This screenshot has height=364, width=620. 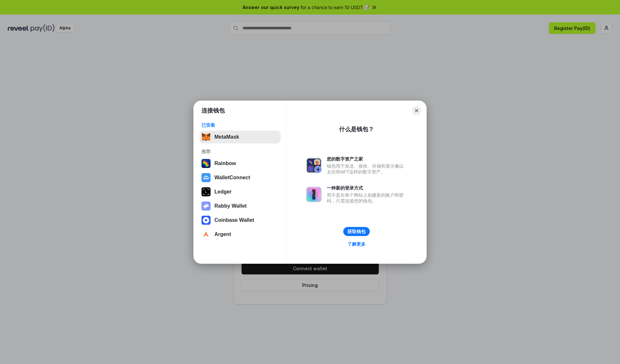 What do you see at coordinates (206, 137) in the screenshot?
I see `img: svg+xml,%3Csvg%20fill%3D%22none%22%20height%3D%2233%22%20viewBox%3D%220%200%2035%2033%22%20width%...` at bounding box center [206, 137].